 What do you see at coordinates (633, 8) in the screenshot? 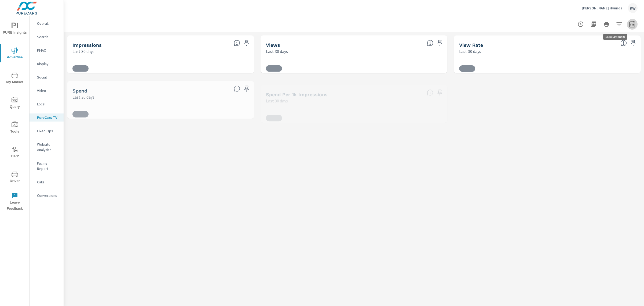
I see `div: KW` at bounding box center [633, 8].